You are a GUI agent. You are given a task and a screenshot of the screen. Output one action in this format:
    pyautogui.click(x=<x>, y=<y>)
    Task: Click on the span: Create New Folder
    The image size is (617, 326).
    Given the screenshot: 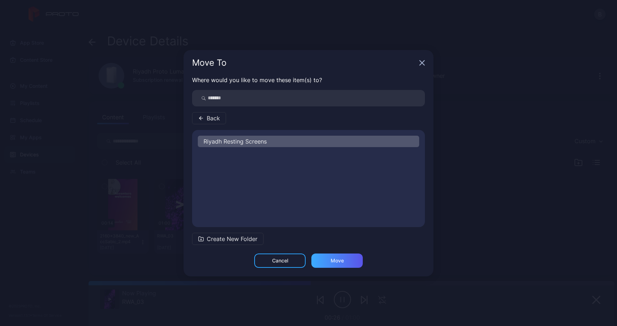 What is the action you would take?
    pyautogui.click(x=232, y=239)
    